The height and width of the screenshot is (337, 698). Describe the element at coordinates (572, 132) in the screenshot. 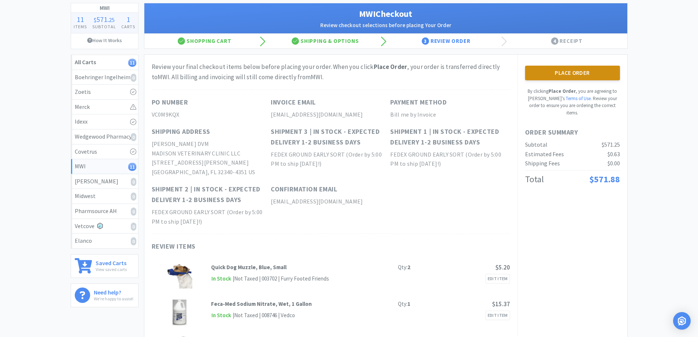

I see `h1: Order Summary` at that location.